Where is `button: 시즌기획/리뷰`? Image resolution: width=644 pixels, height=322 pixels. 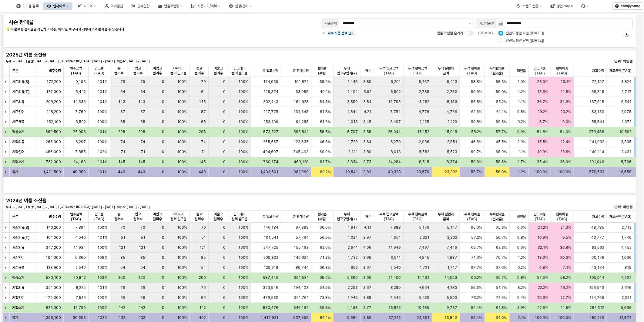 button: 시즌기획/리뷰 is located at coordinates (206, 6).